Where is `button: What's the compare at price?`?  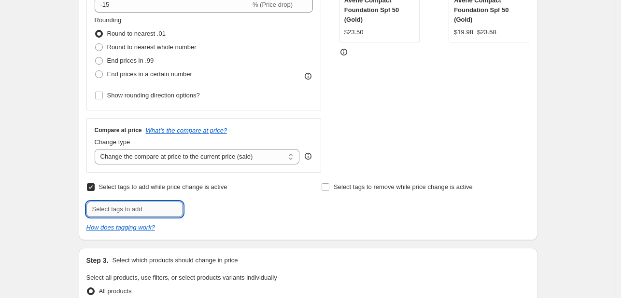 button: What's the compare at price? is located at coordinates (186, 130).